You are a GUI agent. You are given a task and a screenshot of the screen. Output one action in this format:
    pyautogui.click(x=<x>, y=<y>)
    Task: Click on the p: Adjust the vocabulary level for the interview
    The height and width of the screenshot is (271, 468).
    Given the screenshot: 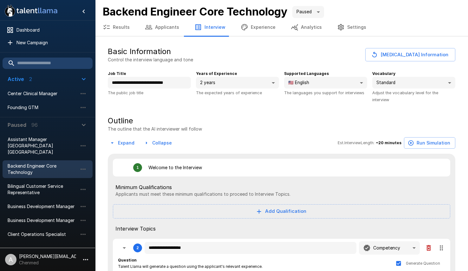 What is the action you would take?
    pyautogui.click(x=413, y=96)
    